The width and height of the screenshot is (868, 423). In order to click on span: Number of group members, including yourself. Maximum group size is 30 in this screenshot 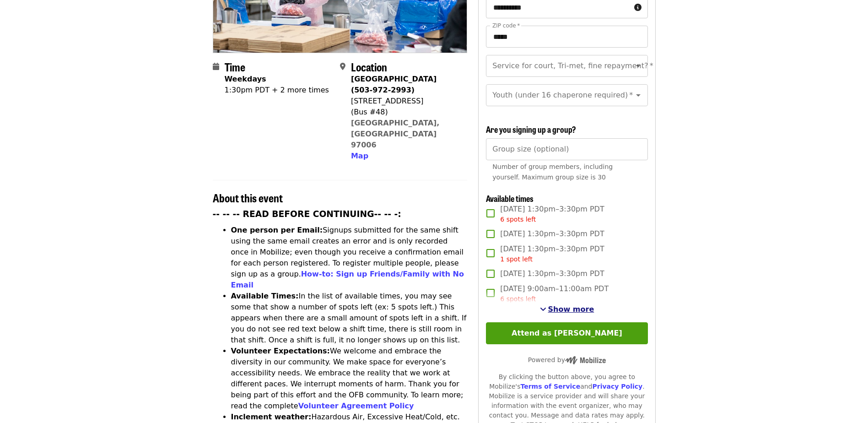, I will do `click(553, 172)`.